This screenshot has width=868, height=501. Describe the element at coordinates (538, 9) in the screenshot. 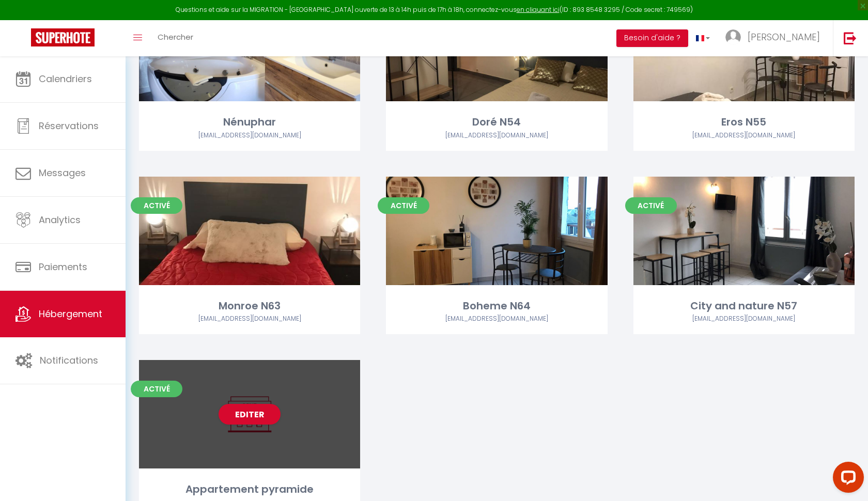

I see `a: en cliquant ici` at that location.